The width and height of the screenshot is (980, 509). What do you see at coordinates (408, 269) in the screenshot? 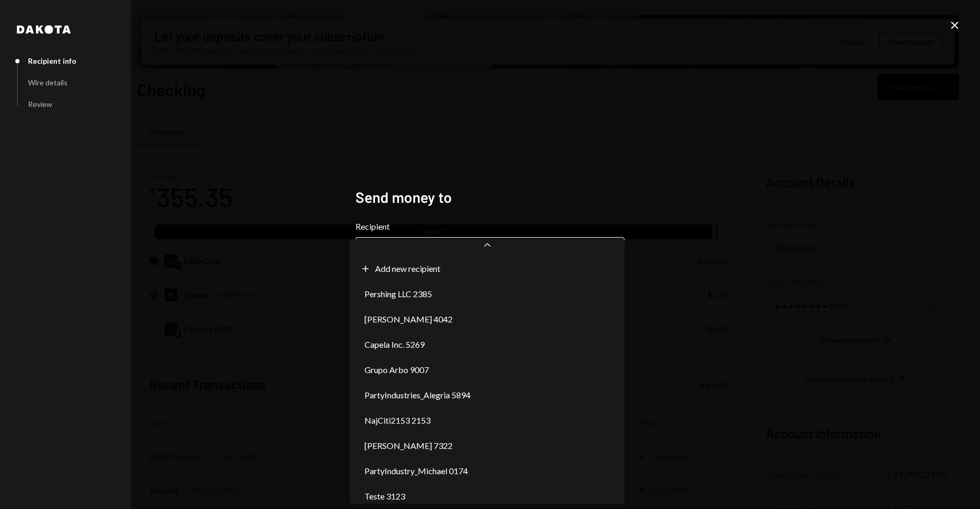
I see `span: Add new recipient` at bounding box center [408, 269].